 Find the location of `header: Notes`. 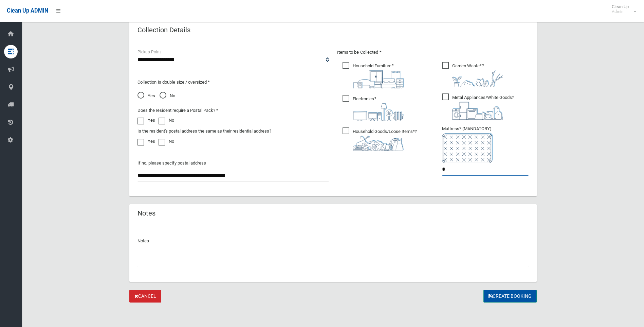

header: Notes is located at coordinates (146, 213).